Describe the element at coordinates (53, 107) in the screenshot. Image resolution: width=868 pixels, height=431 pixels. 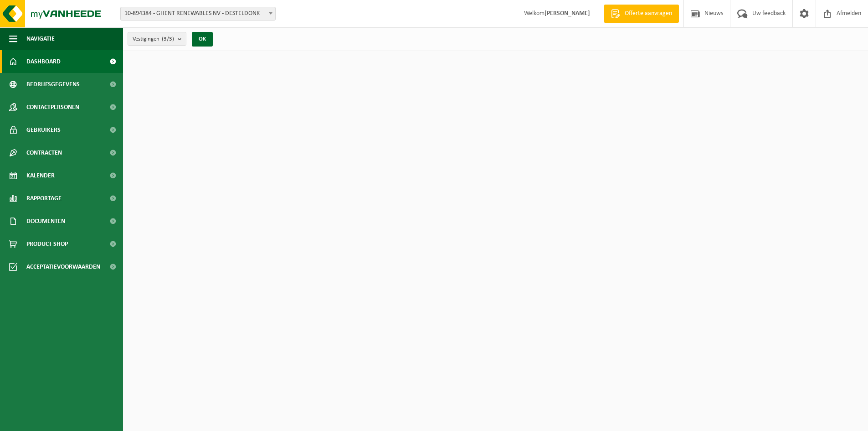
I see `span: Contactpersonen` at that location.